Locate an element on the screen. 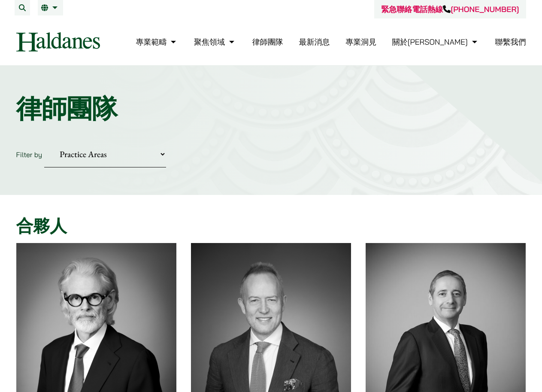 This screenshot has height=392, width=542. a: 繁 is located at coordinates (50, 8).